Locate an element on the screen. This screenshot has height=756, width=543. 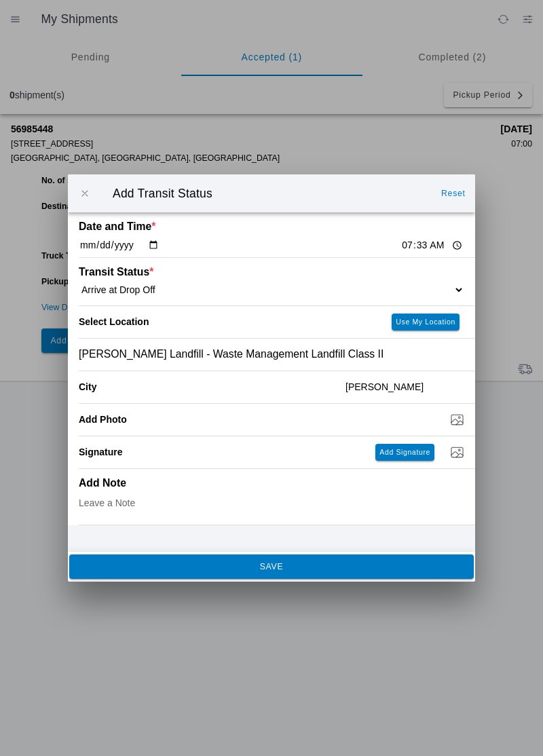
ion-label: City is located at coordinates (207, 387).